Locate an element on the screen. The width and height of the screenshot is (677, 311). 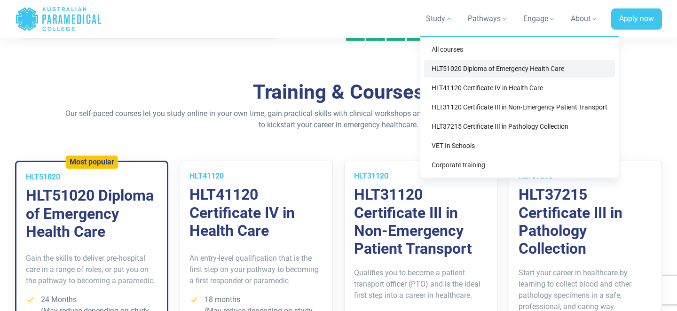
div: Study is located at coordinates (520, 107).